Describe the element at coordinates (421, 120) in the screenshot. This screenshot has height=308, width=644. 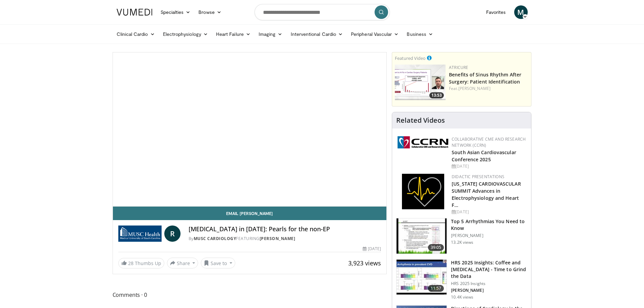
I see `h4: Related Videos` at that location.